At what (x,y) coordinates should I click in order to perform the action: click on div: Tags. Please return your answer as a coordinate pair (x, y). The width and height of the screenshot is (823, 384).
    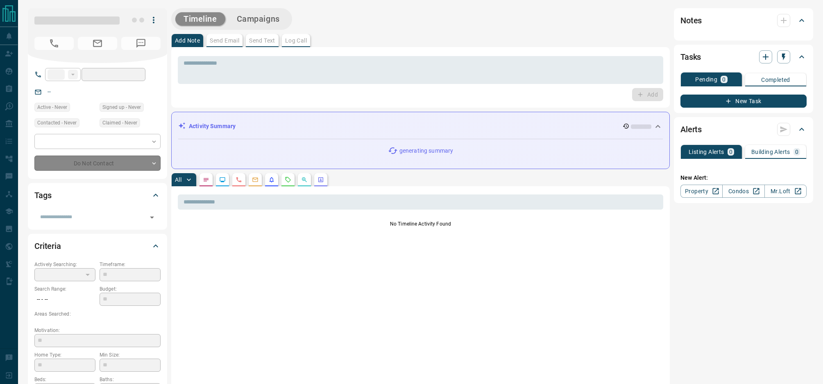
    Looking at the image, I should click on (97, 195).